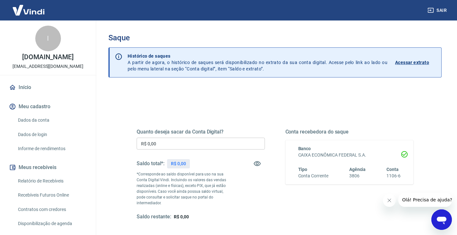 This screenshot has width=457, height=235. I want to click on p: R$ 0,00, so click(178, 164).